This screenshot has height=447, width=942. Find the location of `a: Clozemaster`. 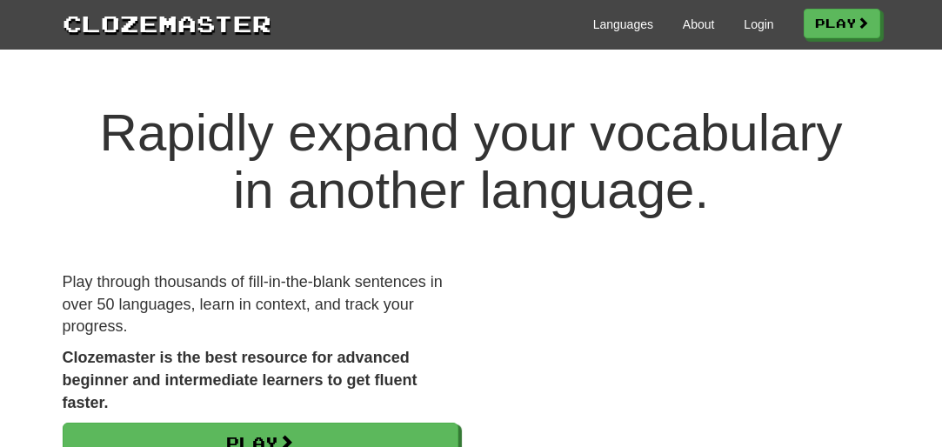

a: Clozemaster is located at coordinates (167, 23).